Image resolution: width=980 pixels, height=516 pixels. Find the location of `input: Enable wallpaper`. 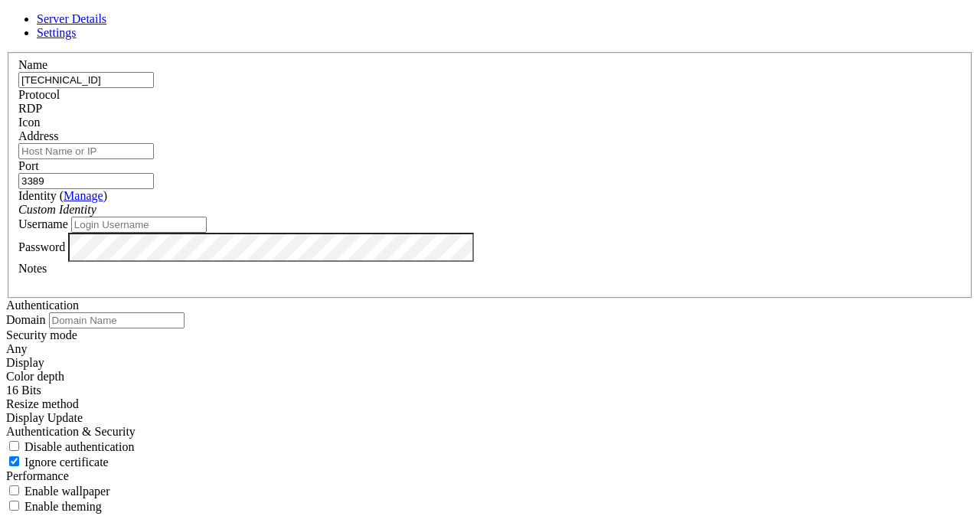

input: Enable wallpaper is located at coordinates (14, 490).